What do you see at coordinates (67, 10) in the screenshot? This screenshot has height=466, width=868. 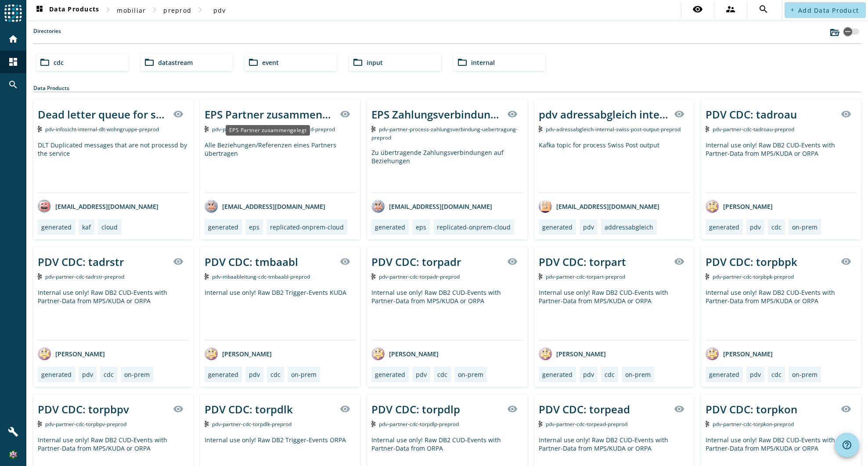 I see `button: Data Products` at bounding box center [67, 10].